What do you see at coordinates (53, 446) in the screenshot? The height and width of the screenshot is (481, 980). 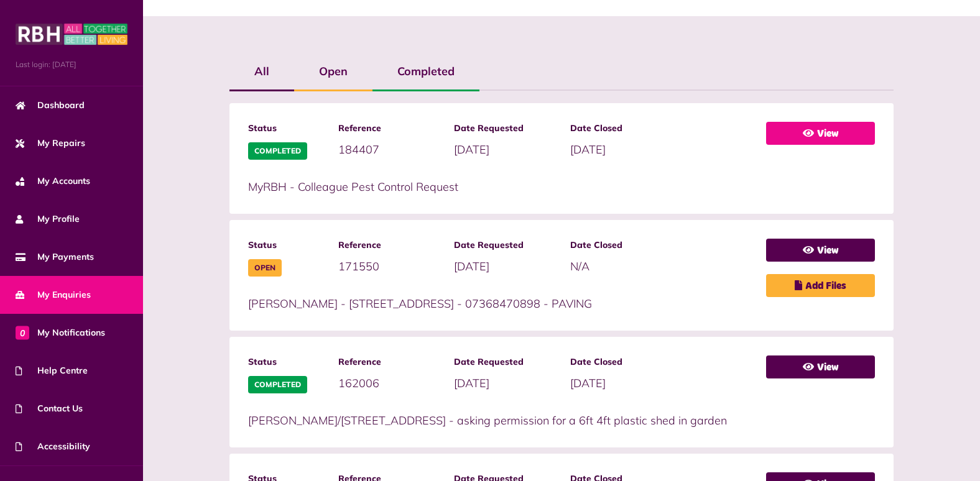 I see `span: Accessibility` at bounding box center [53, 446].